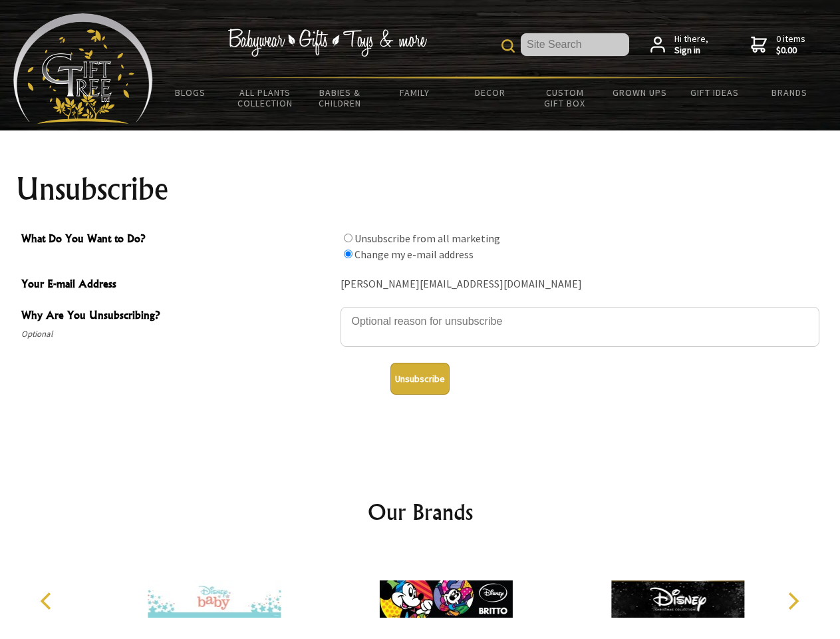  What do you see at coordinates (84, 68) in the screenshot?
I see `img: Babyware - Gifts - Toys and more...` at bounding box center [84, 68].